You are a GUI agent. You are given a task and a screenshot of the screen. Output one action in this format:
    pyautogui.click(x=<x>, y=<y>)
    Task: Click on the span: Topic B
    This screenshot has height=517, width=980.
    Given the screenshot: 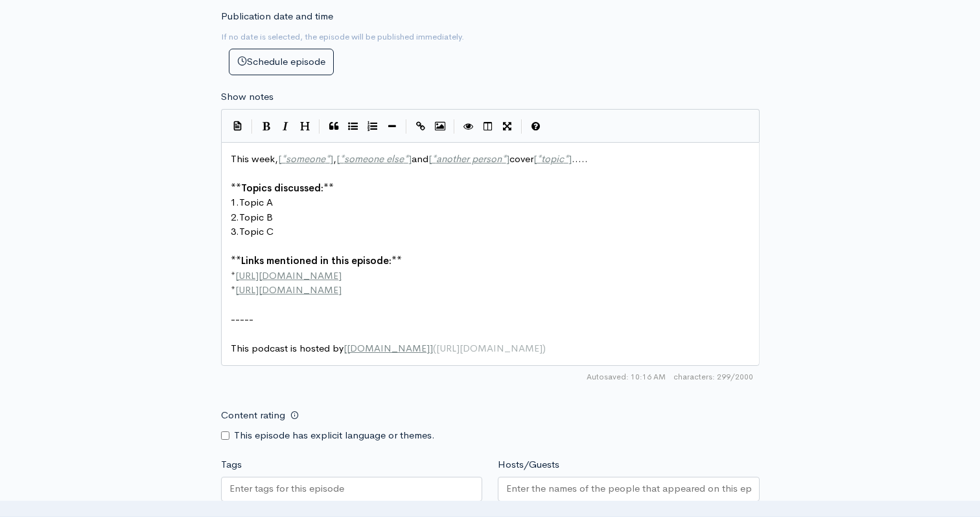 What is the action you would take?
    pyautogui.click(x=256, y=217)
    